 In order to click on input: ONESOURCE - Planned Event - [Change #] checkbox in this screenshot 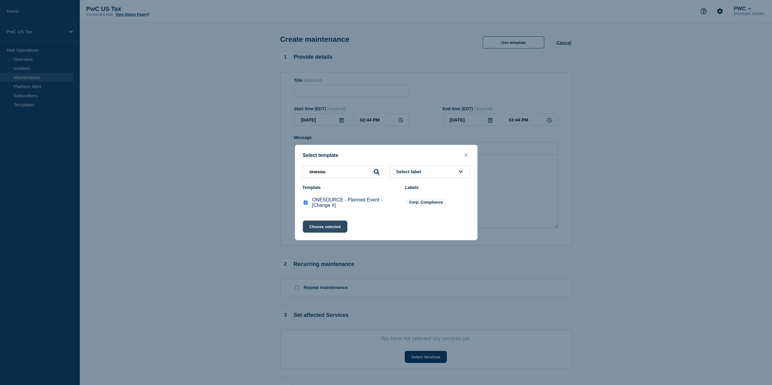, I will do `click(305, 203)`.